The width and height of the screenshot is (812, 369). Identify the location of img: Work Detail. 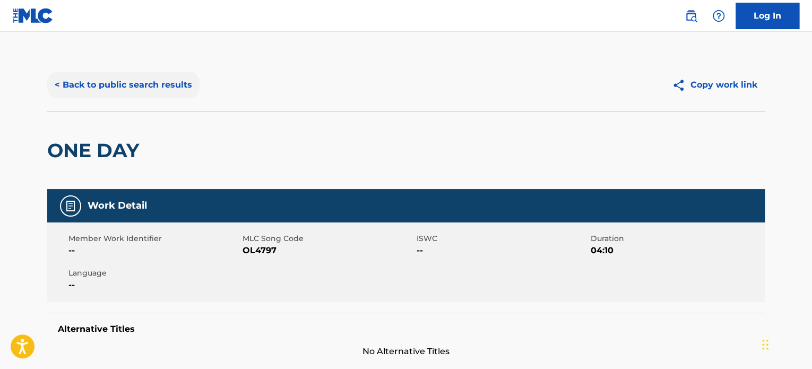
(71, 206).